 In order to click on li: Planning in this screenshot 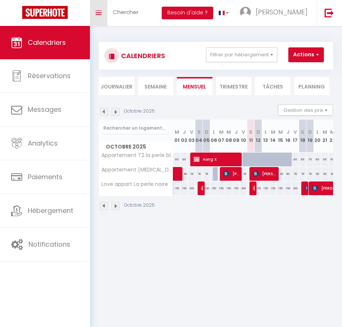, I will do `click(312, 86)`.